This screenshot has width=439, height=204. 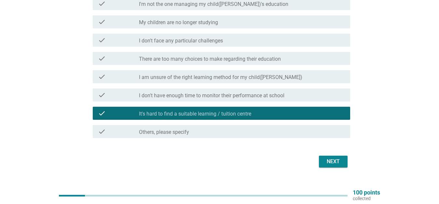 What do you see at coordinates (212, 95) in the screenshot?
I see `label: I don't have enough time to monitor their performance at school` at bounding box center [212, 95].